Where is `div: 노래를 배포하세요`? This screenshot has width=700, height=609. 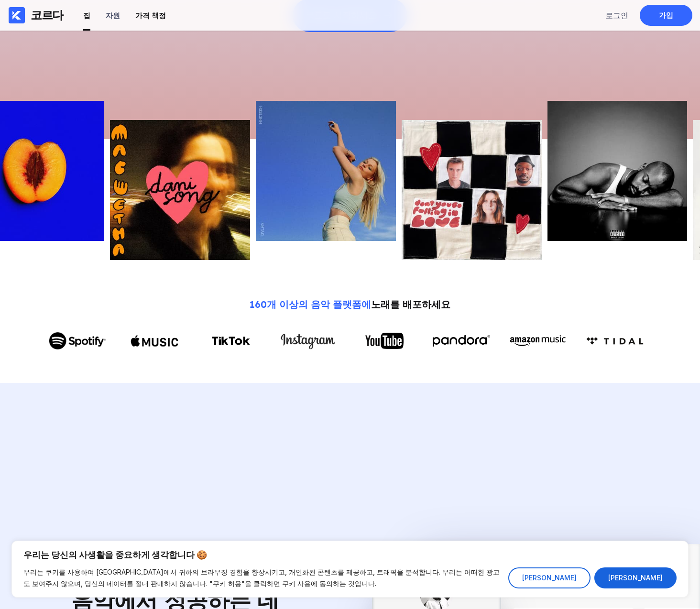
div: 노래를 배포하세요 is located at coordinates (350, 305).